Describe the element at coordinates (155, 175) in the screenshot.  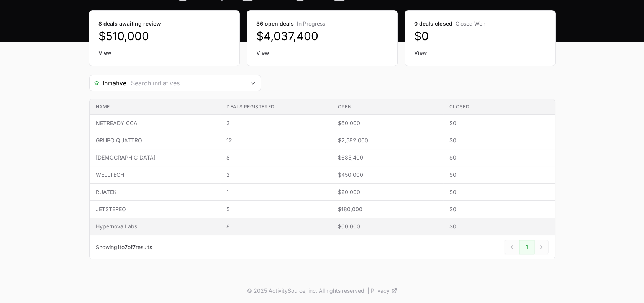
I see `span: WELLTECH` at that location.